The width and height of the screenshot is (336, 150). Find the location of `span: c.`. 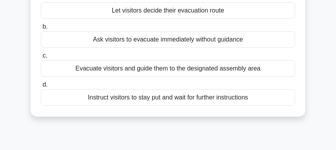

span: c. is located at coordinates (45, 55).